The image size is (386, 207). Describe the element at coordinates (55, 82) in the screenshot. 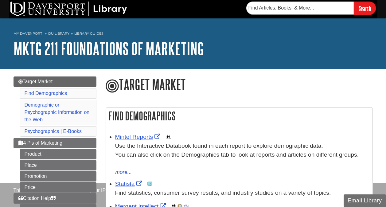

I see `a: Target Market` at that location.